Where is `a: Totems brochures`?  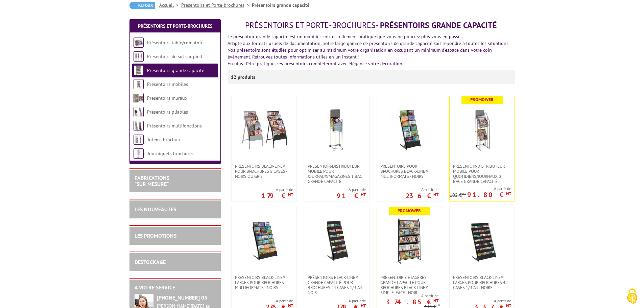
a: Totems brochures is located at coordinates (165, 140).